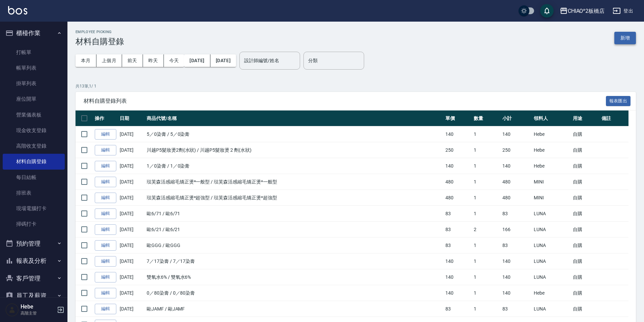  What do you see at coordinates (551, 118) in the screenshot?
I see `th: 領料人` at bounding box center [551, 118].